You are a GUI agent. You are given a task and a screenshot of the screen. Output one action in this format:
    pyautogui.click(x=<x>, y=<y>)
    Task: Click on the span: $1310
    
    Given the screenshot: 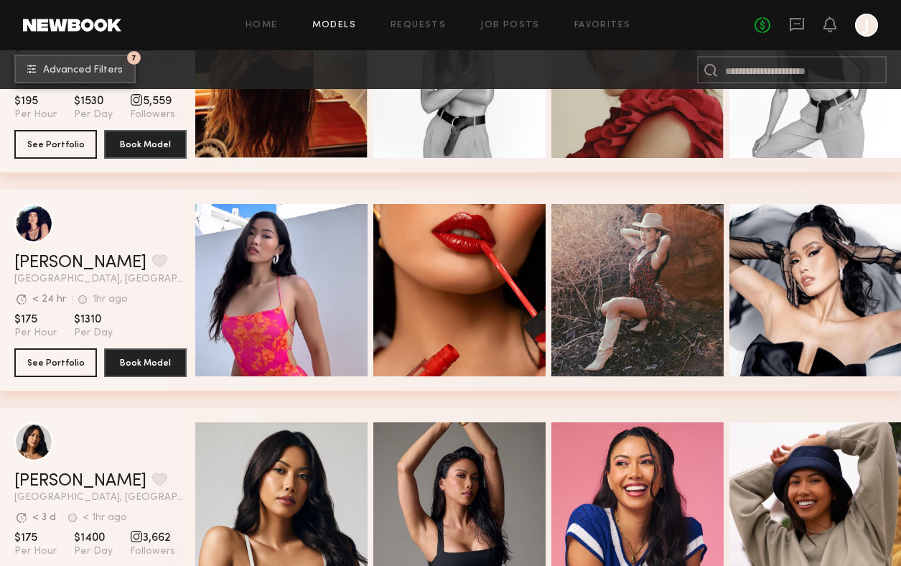 What is the action you would take?
    pyautogui.click(x=93, y=319)
    